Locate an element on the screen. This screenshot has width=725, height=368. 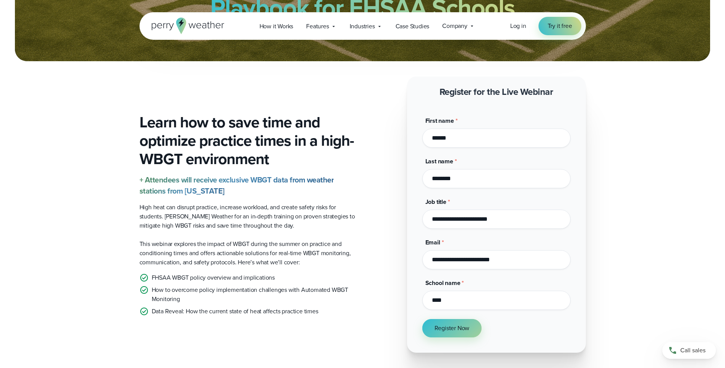
span: Job title is located at coordinates (436, 202).